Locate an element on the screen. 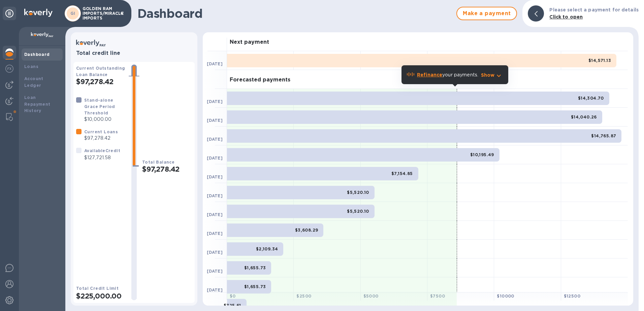 This screenshot has width=644, height=311. img: Logo is located at coordinates (38, 13).